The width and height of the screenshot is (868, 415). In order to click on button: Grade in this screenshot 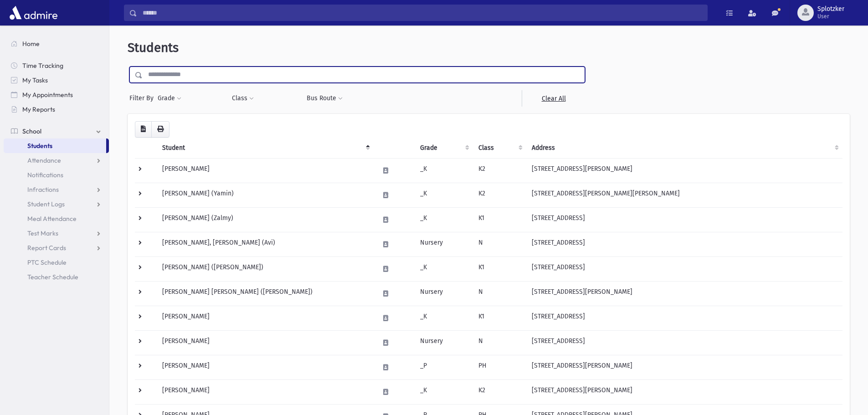, I will do `click(170, 99)`.